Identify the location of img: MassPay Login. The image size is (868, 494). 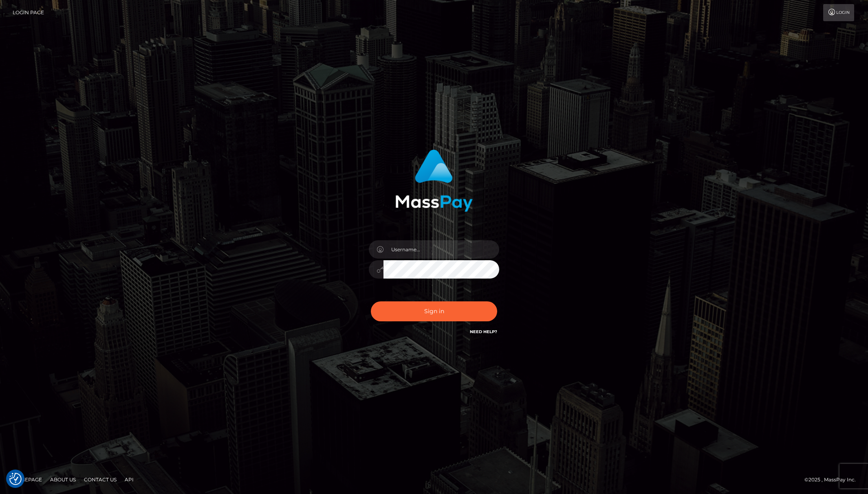
(434, 180).